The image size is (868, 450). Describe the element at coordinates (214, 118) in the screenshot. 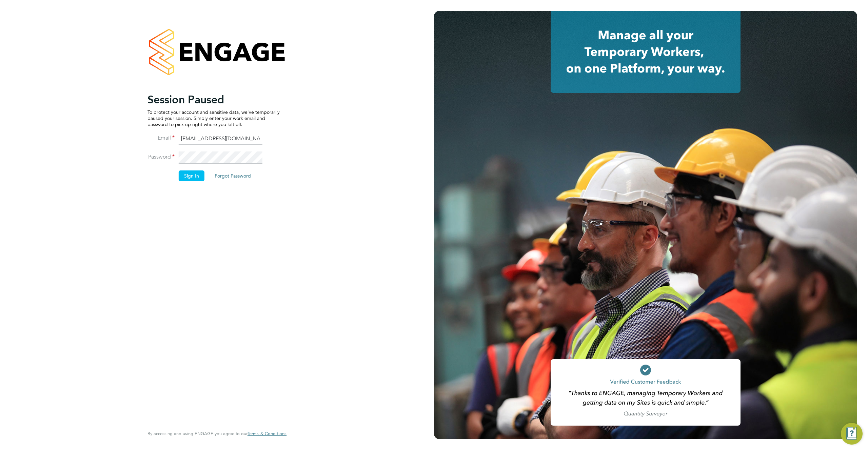

I see `p: To protect your account and sensitive data, we've temporarily paused your session. Simply enter y...` at that location.